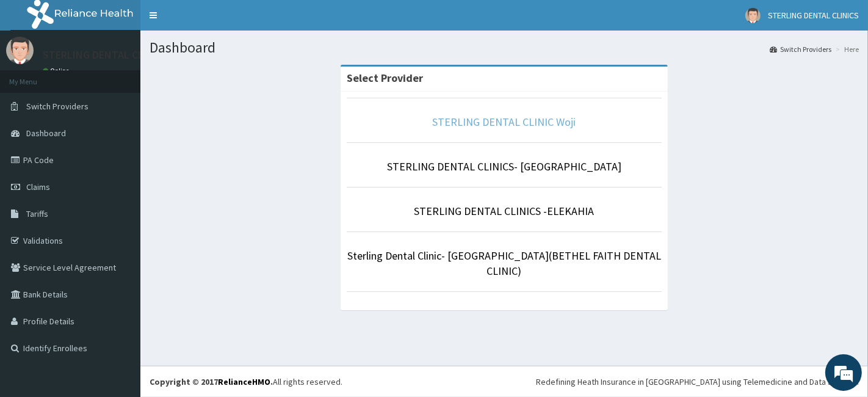  What do you see at coordinates (106, 55) in the screenshot?
I see `p: STERLING DENTAL CLINICS` at bounding box center [106, 55].